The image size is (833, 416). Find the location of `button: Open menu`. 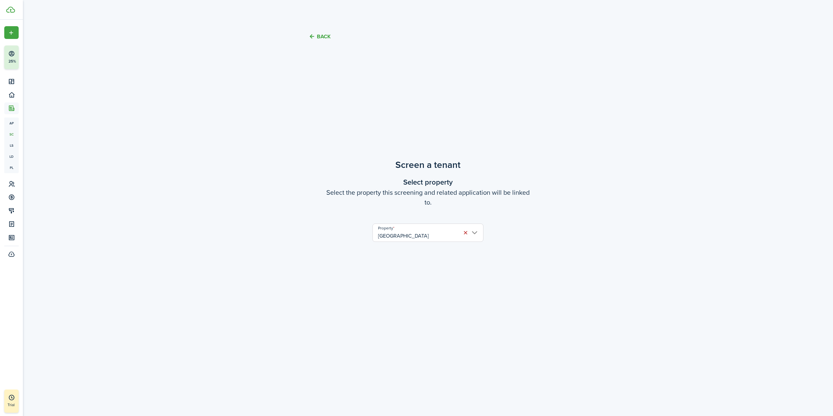

button: Open menu is located at coordinates (11, 32).